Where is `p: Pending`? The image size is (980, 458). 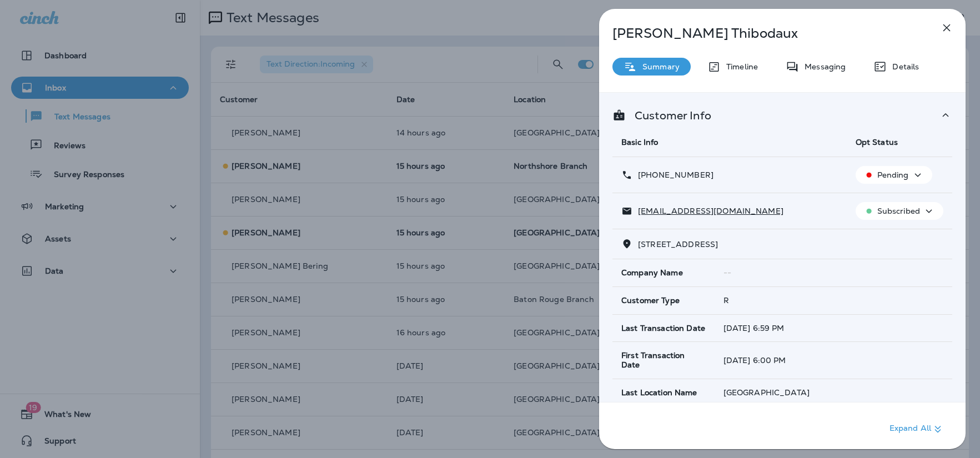
p: Pending is located at coordinates (893, 175).